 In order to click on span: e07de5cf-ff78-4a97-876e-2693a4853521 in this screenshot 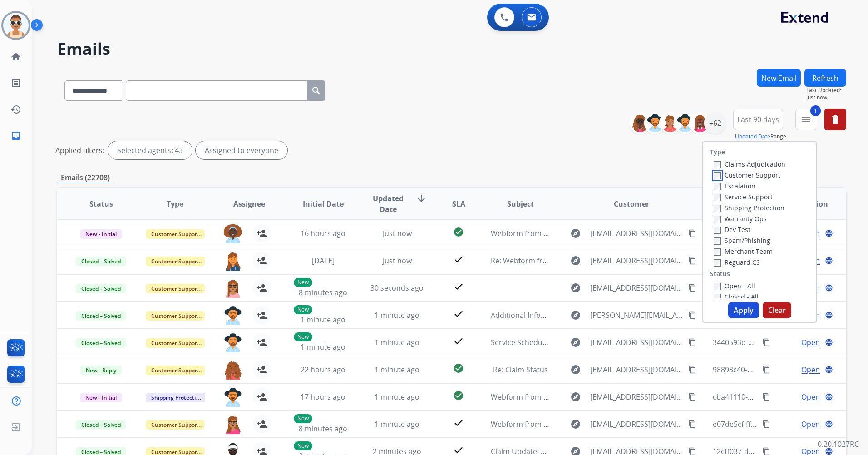, I will do `click(780, 424)`.